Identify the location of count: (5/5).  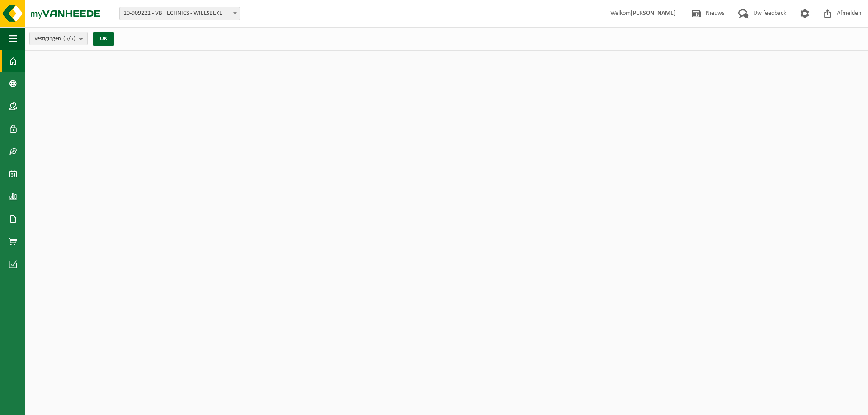
(69, 39).